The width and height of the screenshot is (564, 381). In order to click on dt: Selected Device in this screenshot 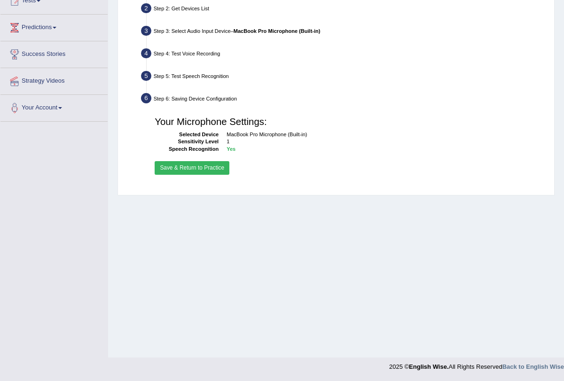, I will do `click(187, 135)`.